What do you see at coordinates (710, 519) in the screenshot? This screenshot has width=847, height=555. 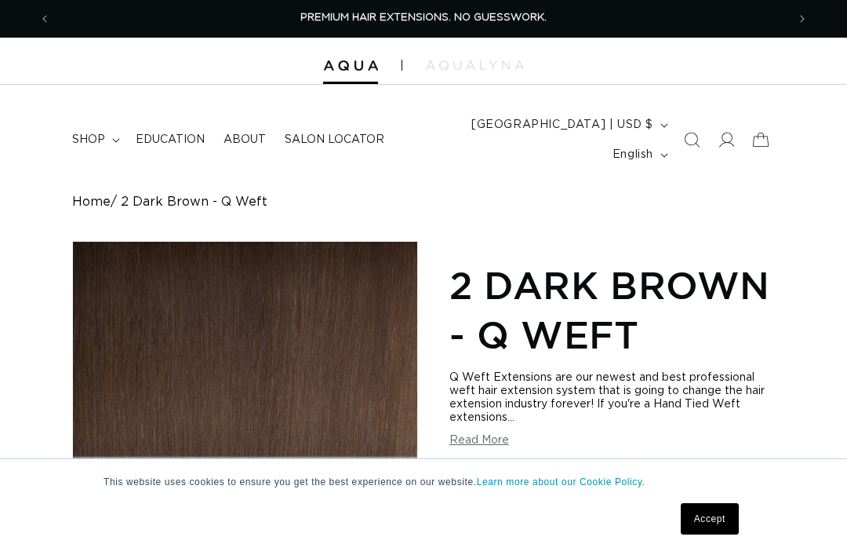 I see `a: Accept` at bounding box center [710, 519].